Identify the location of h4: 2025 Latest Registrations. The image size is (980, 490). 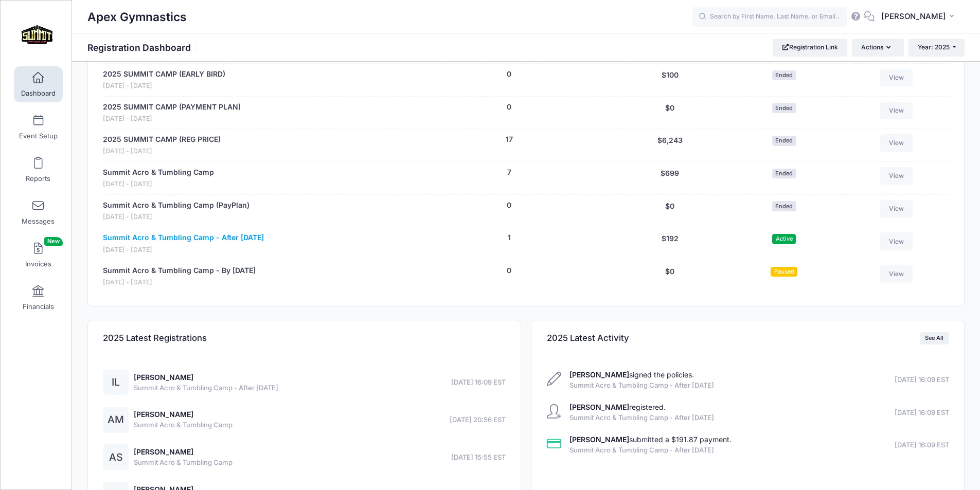
(155, 338).